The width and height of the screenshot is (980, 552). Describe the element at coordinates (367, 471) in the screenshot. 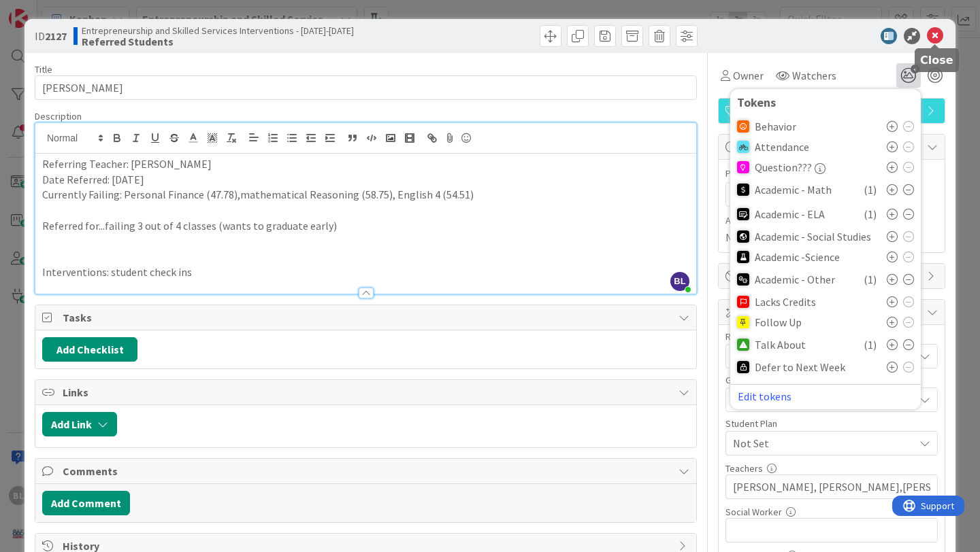

I see `span: Comments` at that location.